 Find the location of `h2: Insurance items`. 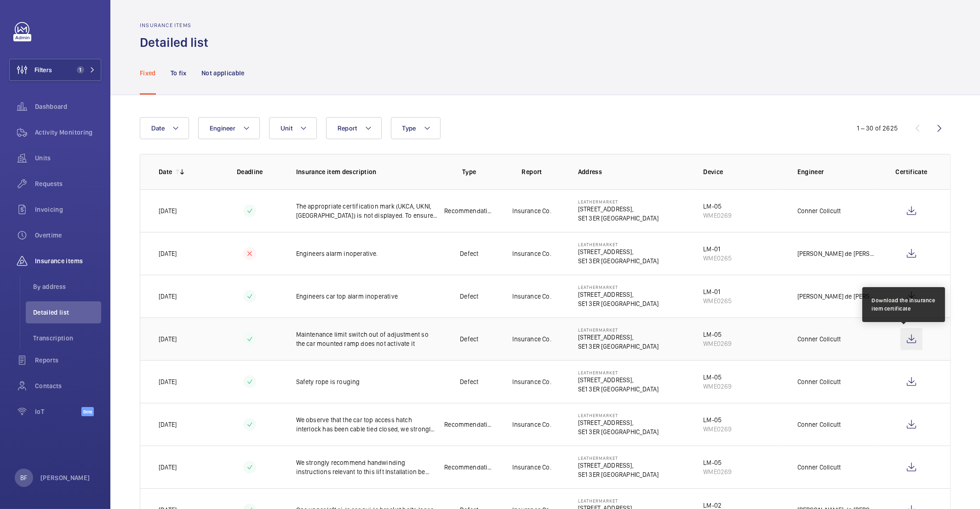

h2: Insurance items is located at coordinates (176, 25).